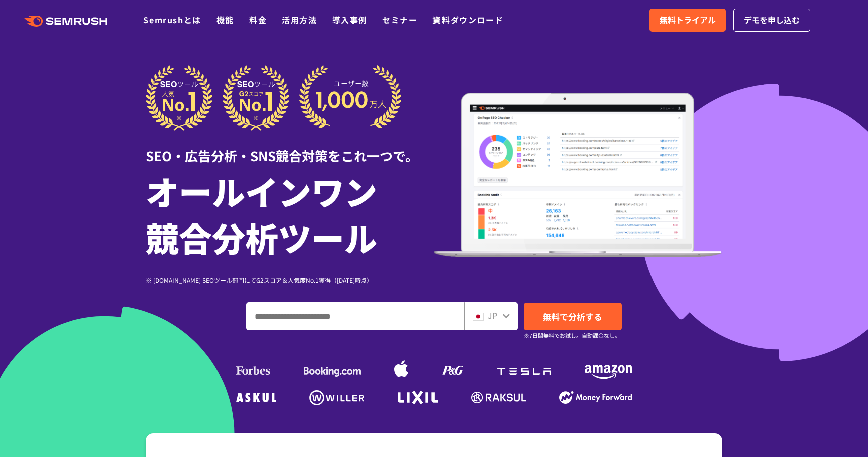  I want to click on a: デモを申し込む, so click(772, 20).